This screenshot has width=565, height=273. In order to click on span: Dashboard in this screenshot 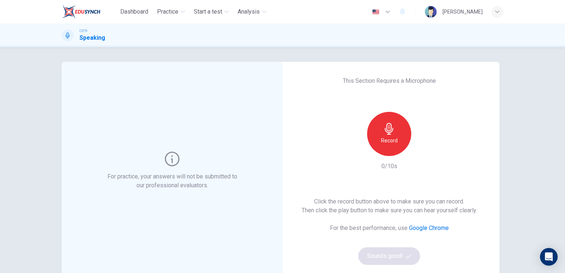, I will do `click(134, 12)`.